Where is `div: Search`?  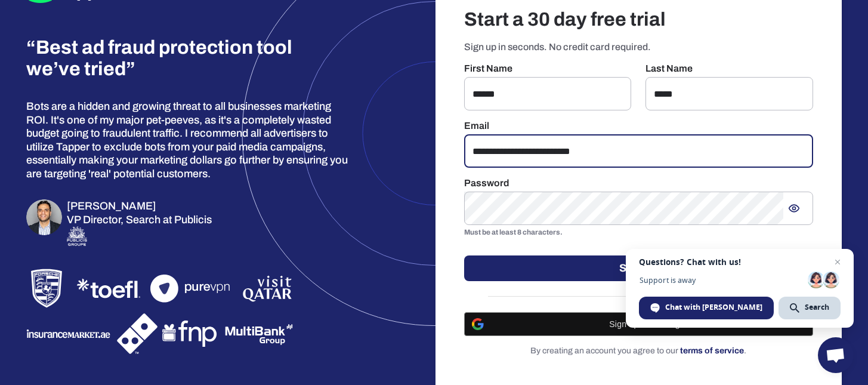 div: Search is located at coordinates (810, 308).